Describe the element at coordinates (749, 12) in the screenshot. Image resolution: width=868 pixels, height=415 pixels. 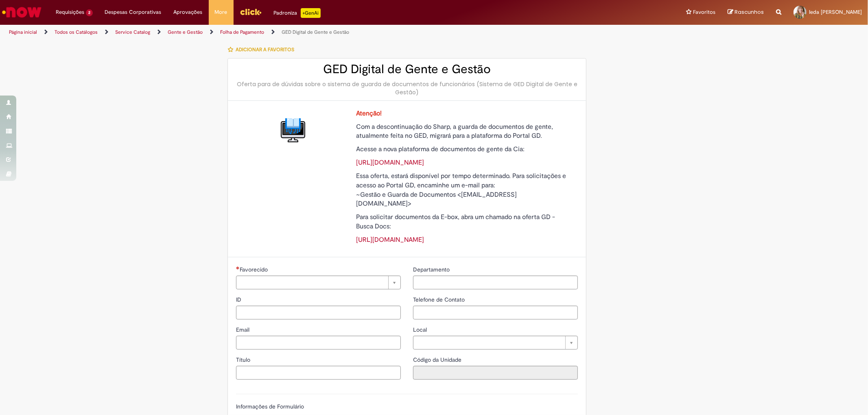
I see `span: Rascunhos` at that location.